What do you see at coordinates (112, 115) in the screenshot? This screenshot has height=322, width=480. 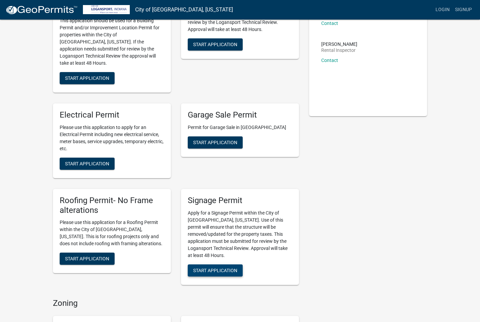 I see `h5: Electrical Permit` at bounding box center [112, 115].